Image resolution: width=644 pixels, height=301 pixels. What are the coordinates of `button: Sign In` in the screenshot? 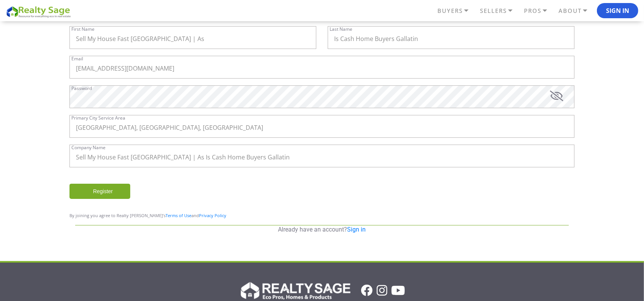 It's located at (618, 11).